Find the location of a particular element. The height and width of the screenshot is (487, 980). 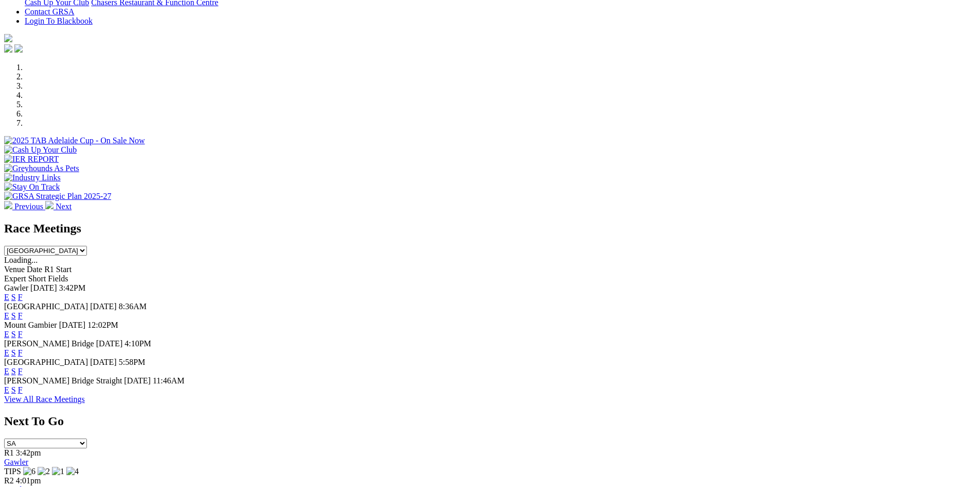

a: Gawler is located at coordinates (16, 462).